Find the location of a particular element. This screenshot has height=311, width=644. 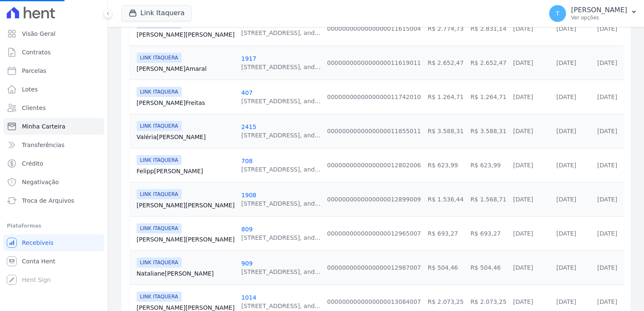

a: Clientes is located at coordinates (54, 108).